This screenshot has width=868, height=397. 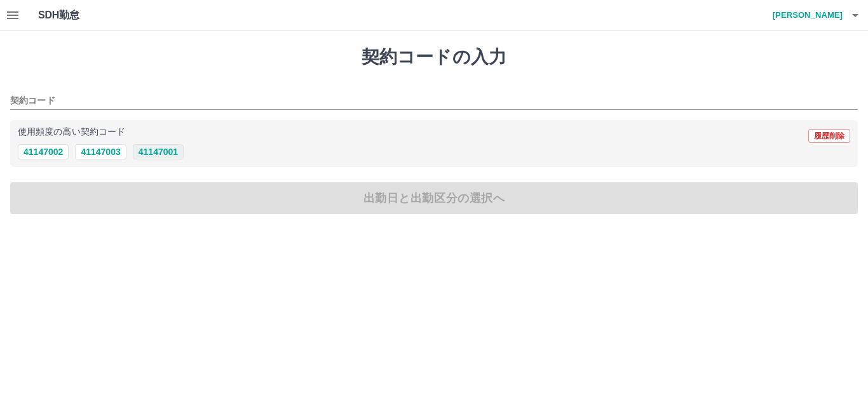 What do you see at coordinates (100, 152) in the screenshot?
I see `button: 41147003` at bounding box center [100, 152].